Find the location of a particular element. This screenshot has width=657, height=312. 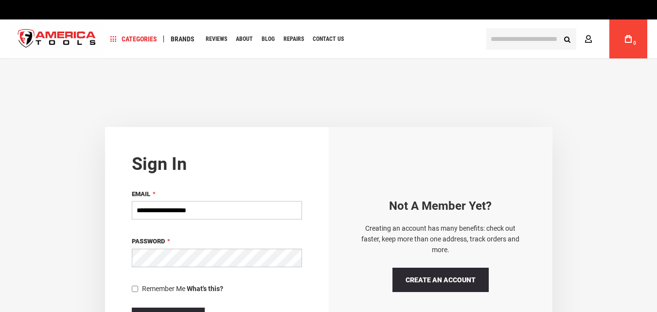

a: Repairs is located at coordinates (294, 39).